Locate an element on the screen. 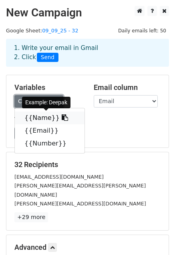 The width and height of the screenshot is (175, 255). h5: 32 Recipients is located at coordinates (87, 165).